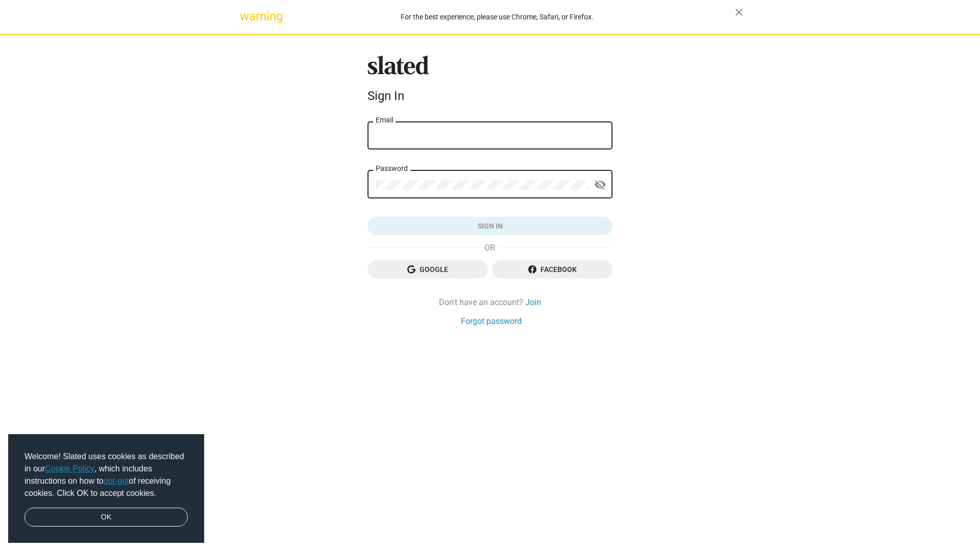 Image resolution: width=980 pixels, height=551 pixels. I want to click on button: Google, so click(428, 270).